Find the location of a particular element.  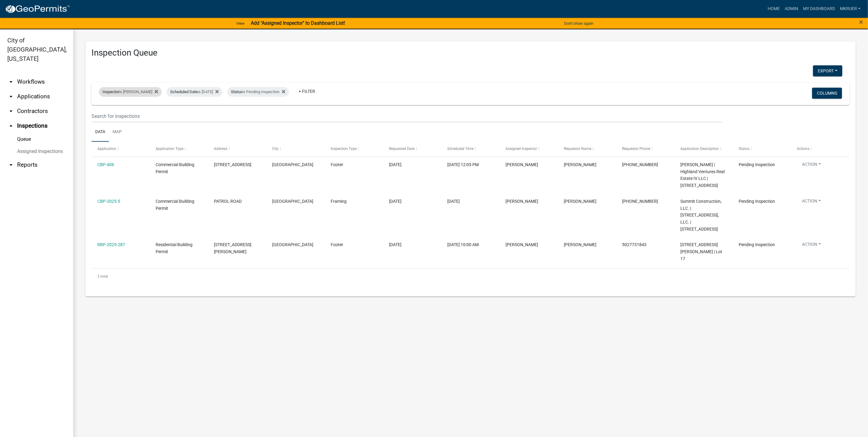

span: 2763 Abby Woods Drive, Jeffersonville, IN 47130 | Lot 17 is located at coordinates (701, 252).